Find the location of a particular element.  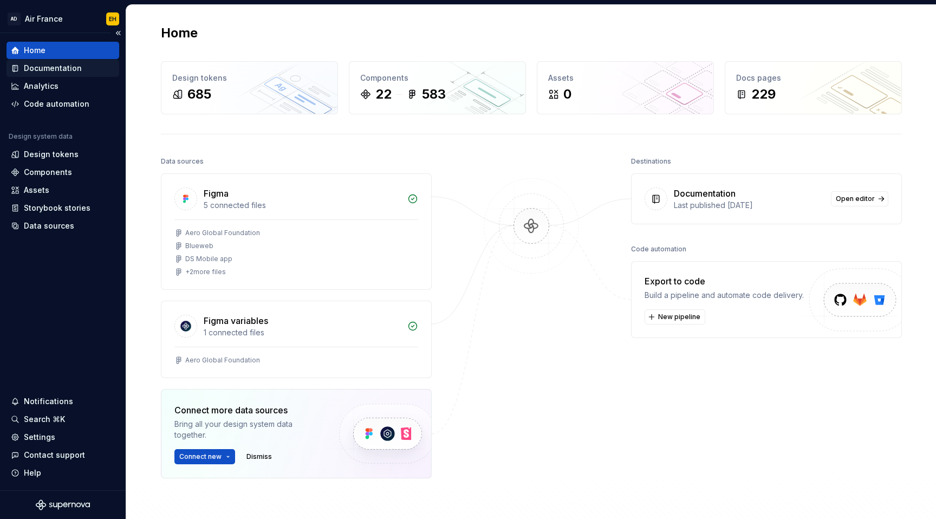

a: Documentation is located at coordinates (63, 68).